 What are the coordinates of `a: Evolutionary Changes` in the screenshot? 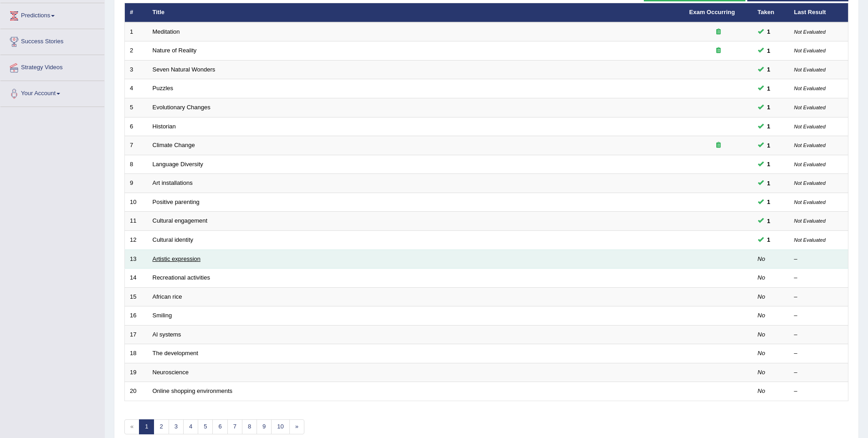 It's located at (181, 107).